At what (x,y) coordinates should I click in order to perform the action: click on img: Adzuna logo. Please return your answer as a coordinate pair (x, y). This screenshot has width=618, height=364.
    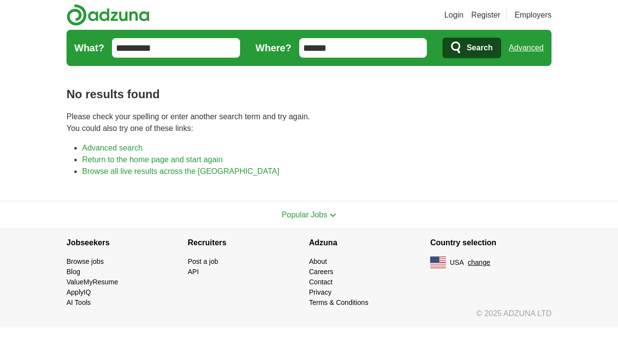
    Looking at the image, I should click on (108, 15).